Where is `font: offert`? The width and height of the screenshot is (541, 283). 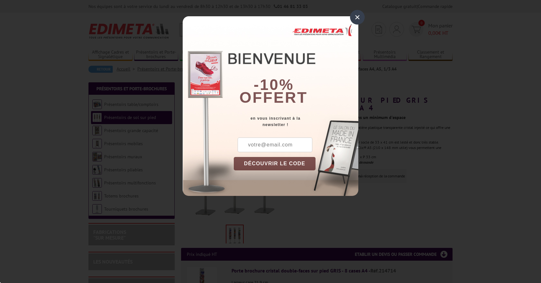
font: offert is located at coordinates (274, 97).